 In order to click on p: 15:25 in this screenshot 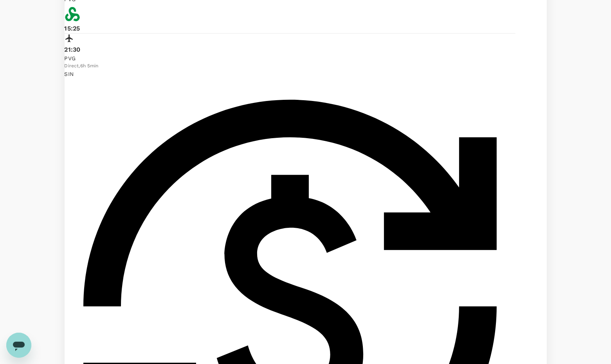, I will do `click(290, 29)`.